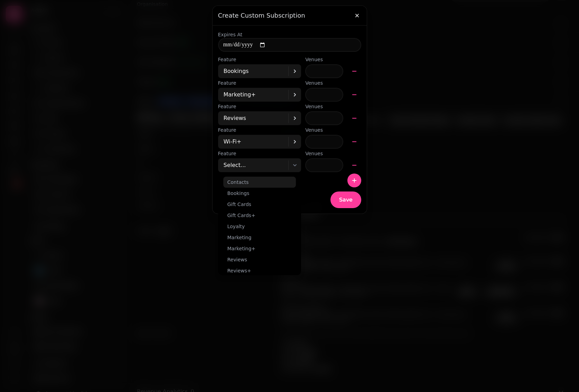 This screenshot has width=579, height=392. Describe the element at coordinates (239, 95) in the screenshot. I see `p: Marketing+` at that location.